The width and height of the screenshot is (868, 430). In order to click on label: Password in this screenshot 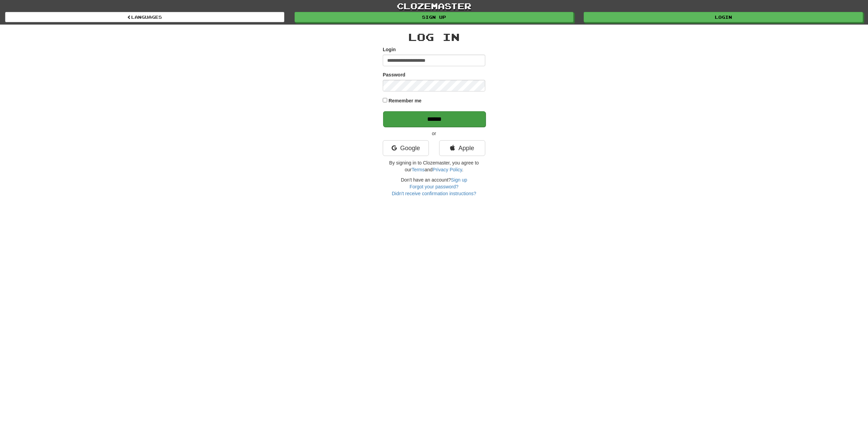, I will do `click(394, 75)`.